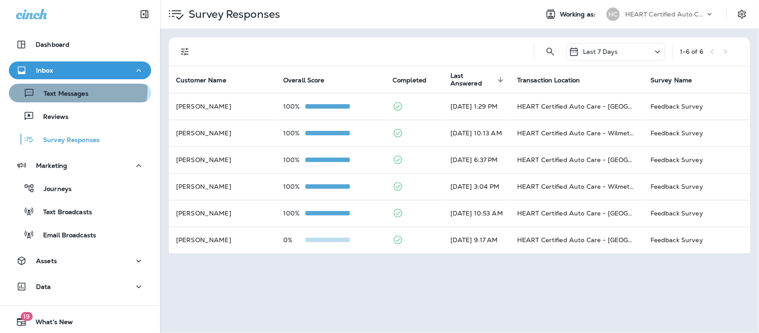 The image size is (759, 333). What do you see at coordinates (53, 189) in the screenshot?
I see `p: Journeys` at bounding box center [53, 189].